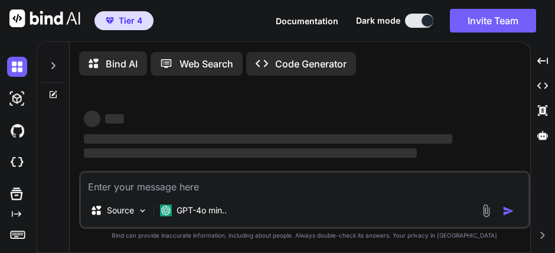 This screenshot has height=253, width=555. I want to click on img: darkAi-studio, so click(17, 99).